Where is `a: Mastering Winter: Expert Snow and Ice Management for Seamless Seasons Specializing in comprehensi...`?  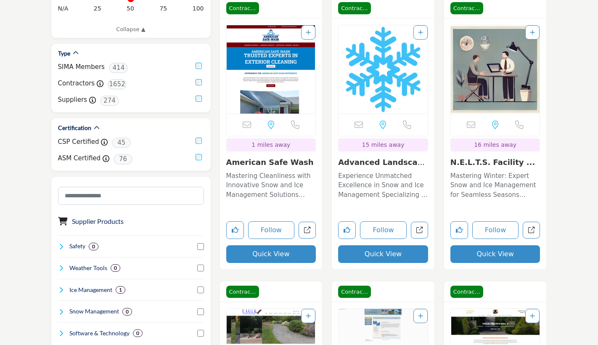
a: Mastering Winter: Expert Snow and Ice Management for Seamless Seasons Specializing in comprehensi... is located at coordinates (496, 184).